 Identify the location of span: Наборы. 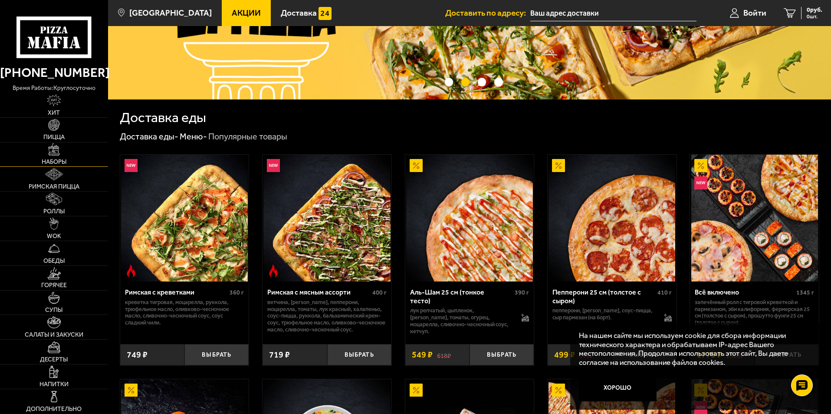
(54, 162).